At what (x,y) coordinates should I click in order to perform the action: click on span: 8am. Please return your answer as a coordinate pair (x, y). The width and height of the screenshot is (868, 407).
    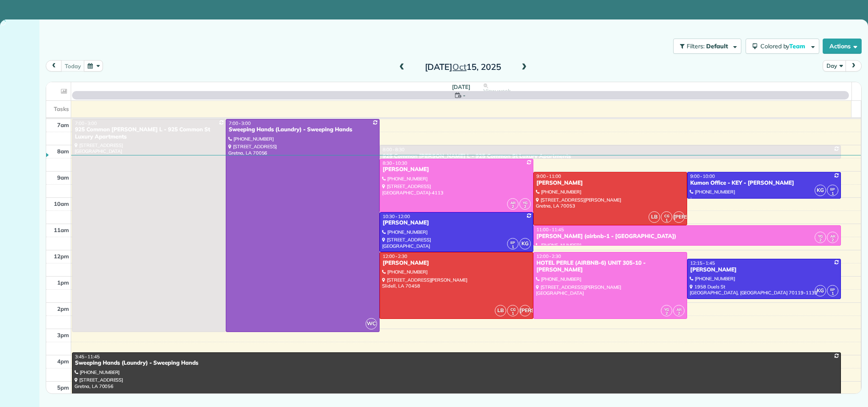
    Looking at the image, I should click on (64, 151).